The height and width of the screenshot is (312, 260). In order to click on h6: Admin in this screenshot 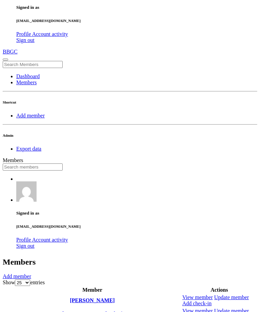, I will do `click(130, 136)`.